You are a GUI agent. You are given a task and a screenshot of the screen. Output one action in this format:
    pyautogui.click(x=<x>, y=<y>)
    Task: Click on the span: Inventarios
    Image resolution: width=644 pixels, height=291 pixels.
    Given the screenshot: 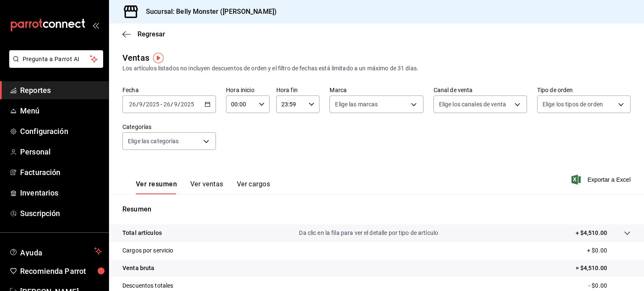 What is the action you would take?
    pyautogui.click(x=61, y=193)
    